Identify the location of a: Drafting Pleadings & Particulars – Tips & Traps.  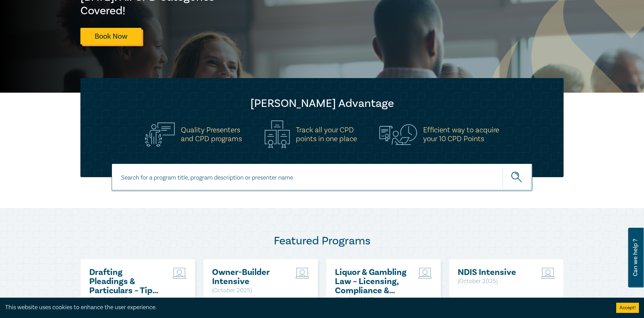
(125, 281).